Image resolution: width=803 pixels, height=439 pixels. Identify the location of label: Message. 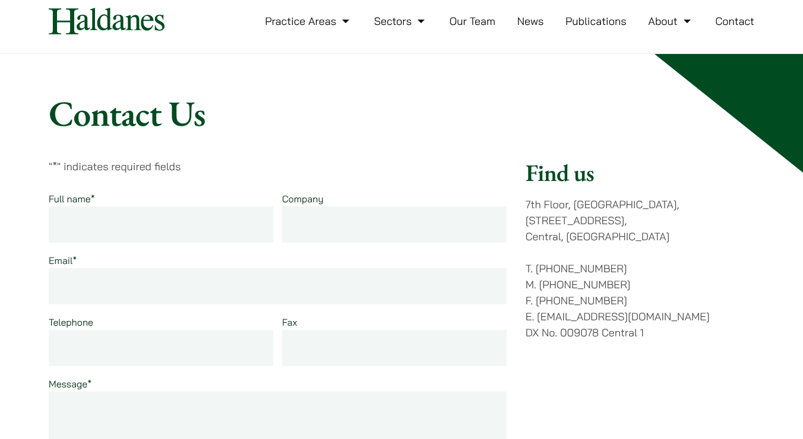
(70, 384).